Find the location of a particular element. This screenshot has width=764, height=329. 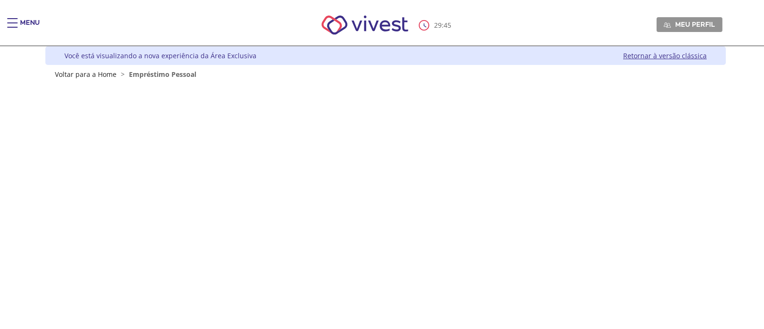

span: Empréstimo Pessoal is located at coordinates (162, 74).